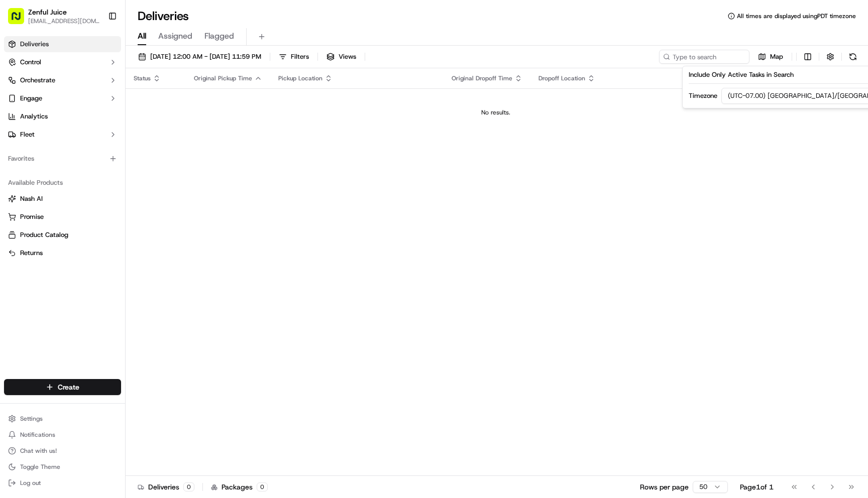 The image size is (868, 498). Describe the element at coordinates (63, 483) in the screenshot. I see `button: Log out` at that location.